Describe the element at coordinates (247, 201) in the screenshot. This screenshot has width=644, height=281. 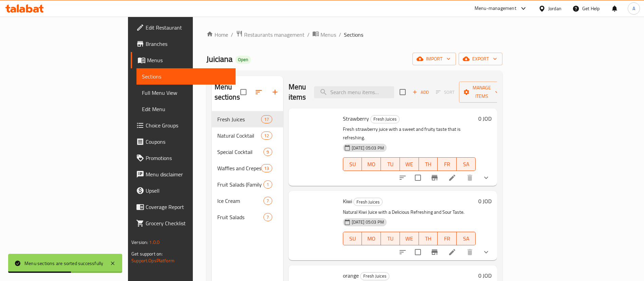
I see `div: Ice Cream7` at that location.